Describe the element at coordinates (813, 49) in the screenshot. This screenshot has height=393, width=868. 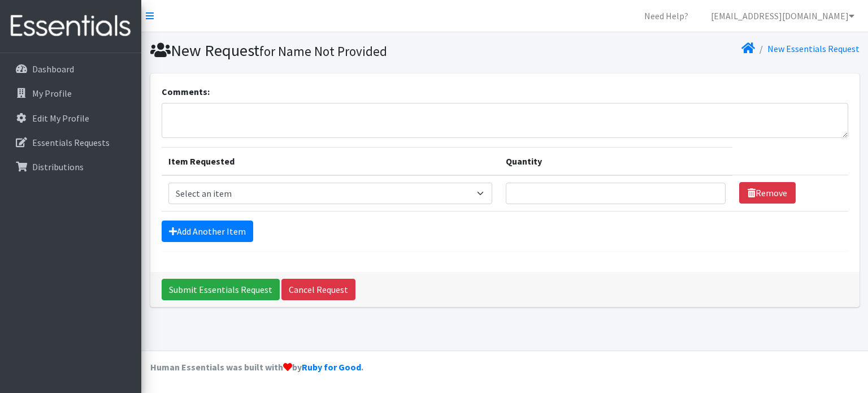
I see `a: New Essentials Request` at that location.